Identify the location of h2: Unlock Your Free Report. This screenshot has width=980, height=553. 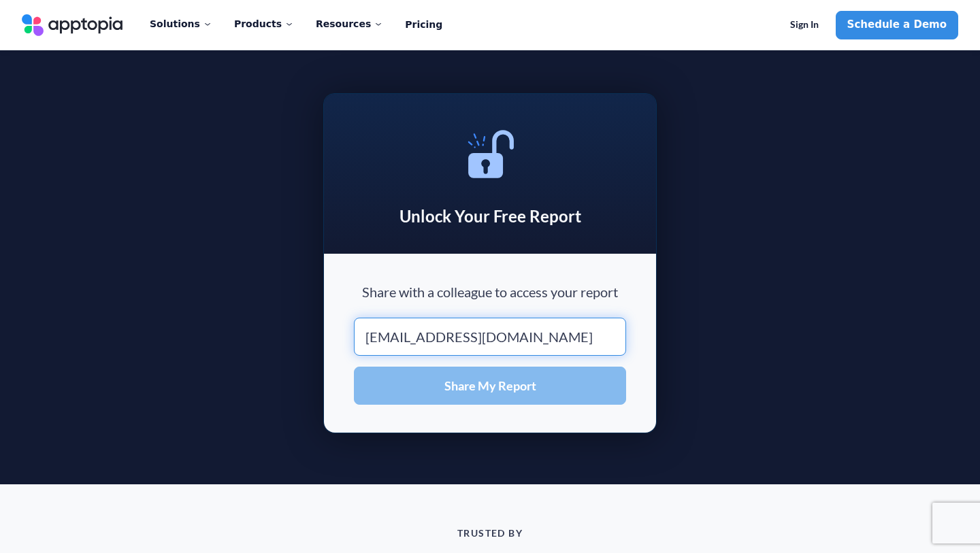
(490, 215).